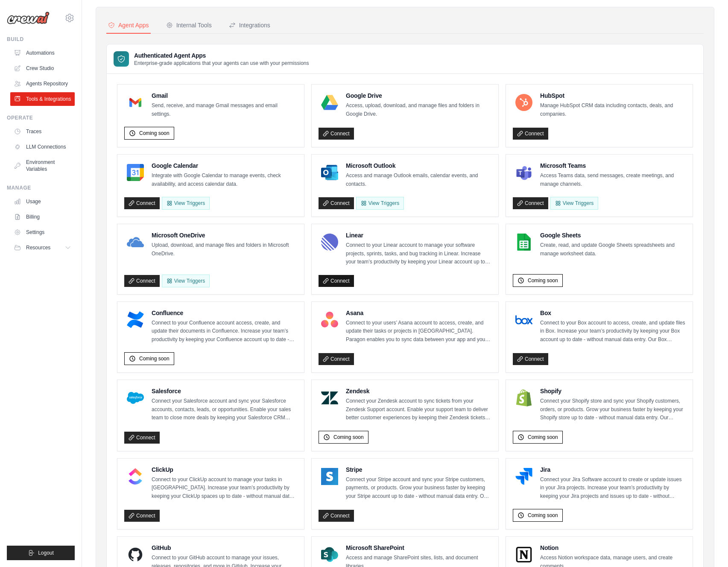 The height and width of the screenshot is (567, 728). What do you see at coordinates (250, 25) in the screenshot?
I see `button: Integrations` at bounding box center [250, 25].